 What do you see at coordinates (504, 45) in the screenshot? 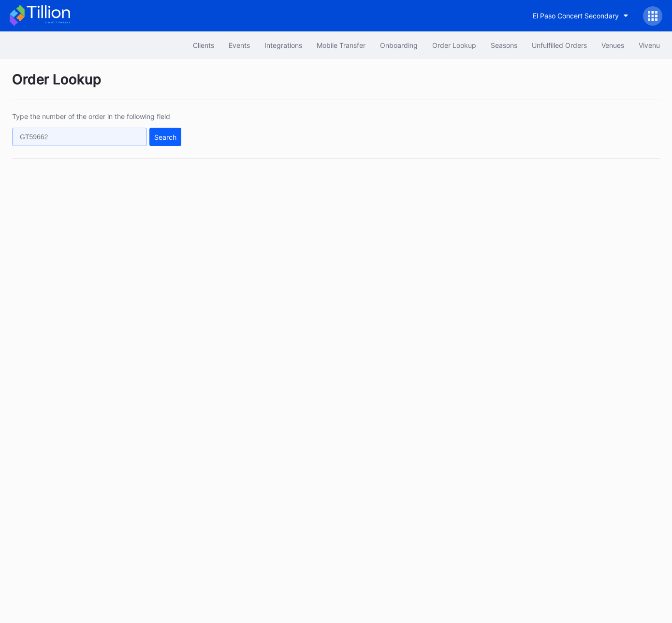
I see `div: Seasons` at bounding box center [504, 45].